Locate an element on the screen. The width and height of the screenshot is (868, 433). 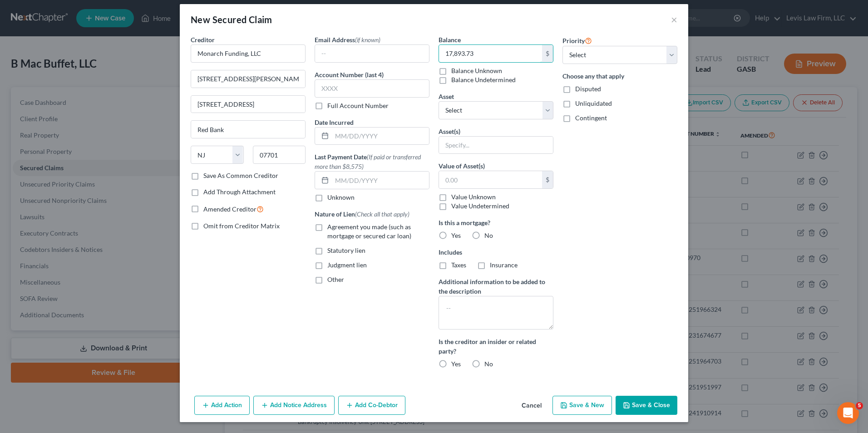
label: Date Incurred is located at coordinates (334, 122).